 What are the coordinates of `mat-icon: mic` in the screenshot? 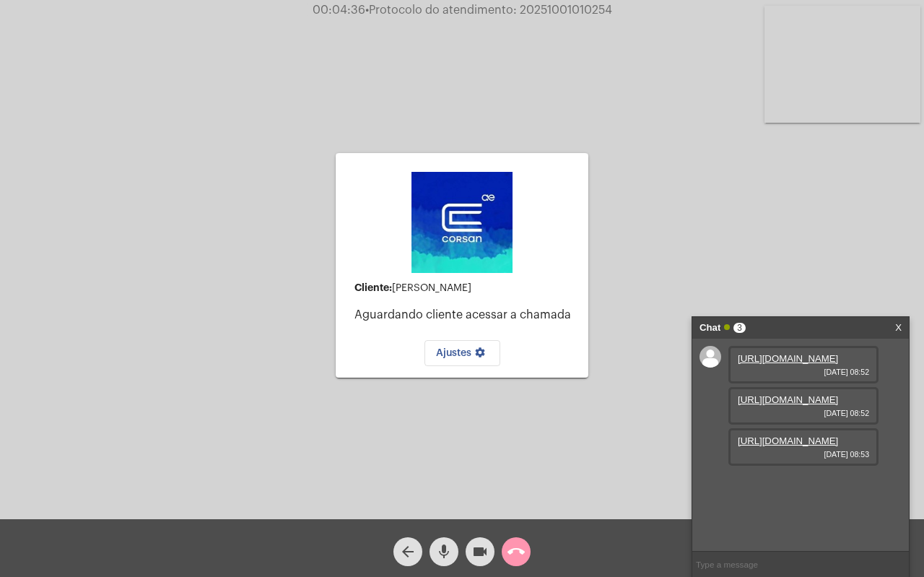 It's located at (444, 552).